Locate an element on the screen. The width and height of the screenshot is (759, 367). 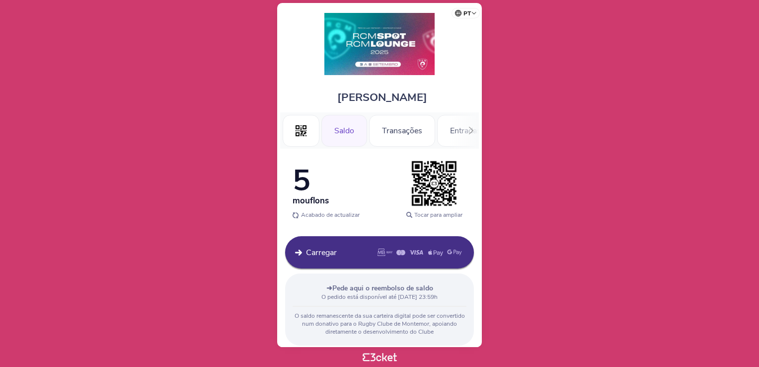
span: Tocar para ampliar is located at coordinates (438, 215).